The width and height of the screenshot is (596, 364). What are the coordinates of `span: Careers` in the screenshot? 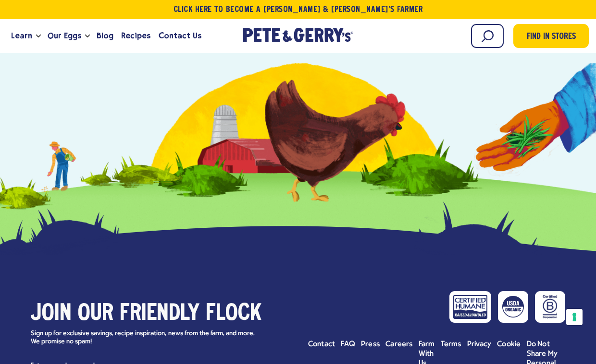 It's located at (399, 345).